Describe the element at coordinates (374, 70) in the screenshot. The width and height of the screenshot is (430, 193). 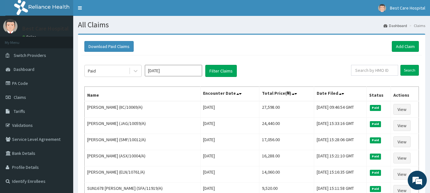
I see `input: Search by HMO ID` at that location.